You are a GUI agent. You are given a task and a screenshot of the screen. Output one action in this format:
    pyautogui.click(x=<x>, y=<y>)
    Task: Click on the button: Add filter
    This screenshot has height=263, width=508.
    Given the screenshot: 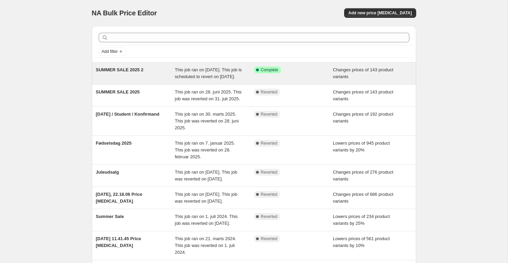 What is the action you would take?
    pyautogui.click(x=112, y=52)
    